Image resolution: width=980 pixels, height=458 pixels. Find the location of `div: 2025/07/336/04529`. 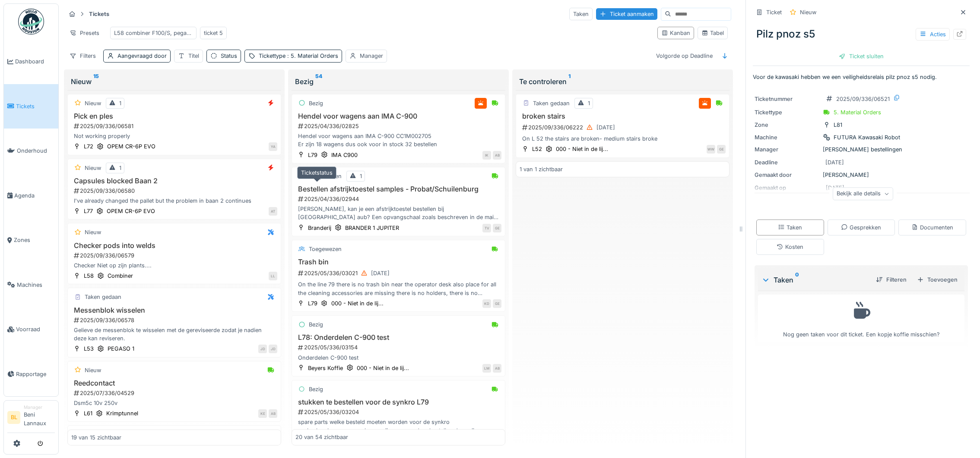

div: 2025/07/336/04529 is located at coordinates (175, 393).